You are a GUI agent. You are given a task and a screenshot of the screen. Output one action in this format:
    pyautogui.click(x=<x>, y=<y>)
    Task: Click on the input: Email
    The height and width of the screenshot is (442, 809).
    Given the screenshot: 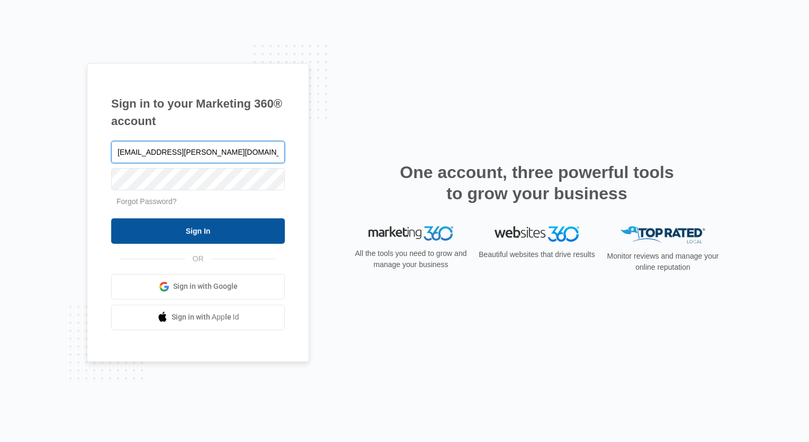 What is the action you would take?
    pyautogui.click(x=198, y=152)
    